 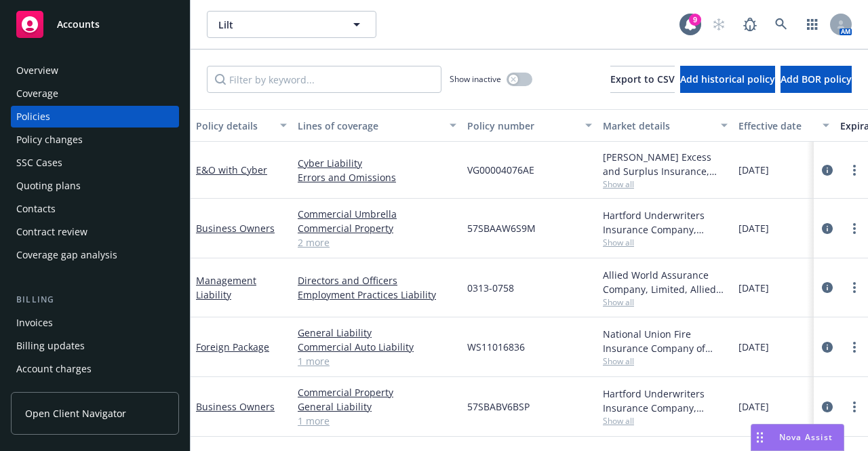 What do you see at coordinates (377, 214) in the screenshot?
I see `a: Commercial Umbrella` at bounding box center [377, 214].